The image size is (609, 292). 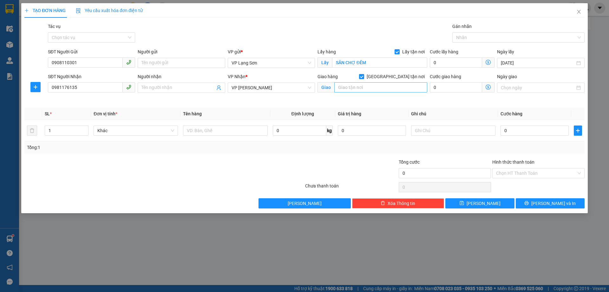 I want to click on span: save, so click(x=462, y=203).